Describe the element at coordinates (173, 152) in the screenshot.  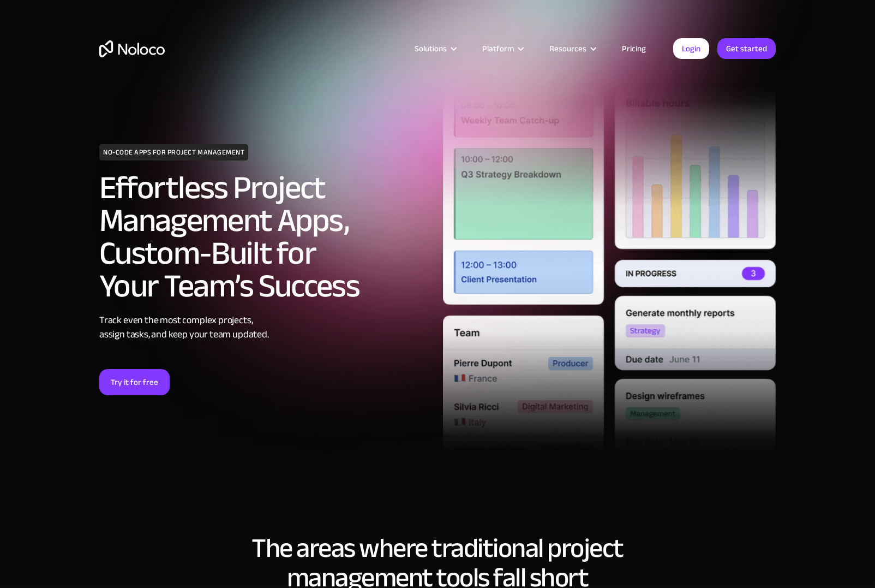
I see `h1: NO-CODE APPS FOR PROJECT MANAGEMENT` at that location.